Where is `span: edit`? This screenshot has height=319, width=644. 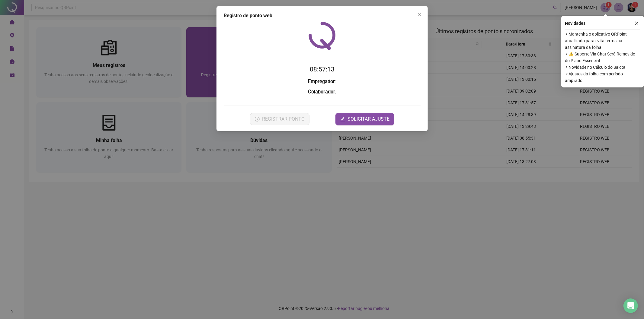 span: edit is located at coordinates (343, 119).